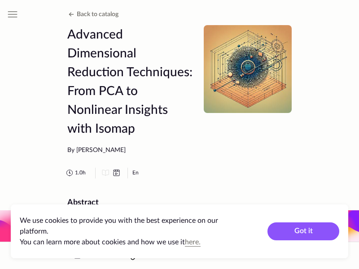 The height and width of the screenshot is (269, 359). What do you see at coordinates (135, 173) in the screenshot?
I see `abbr: English` at bounding box center [135, 173].